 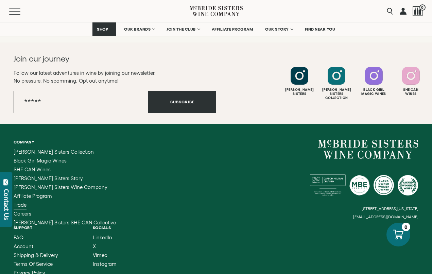 What do you see at coordinates (105, 59) in the screenshot?
I see `h2: Join our journey` at bounding box center [105, 59].